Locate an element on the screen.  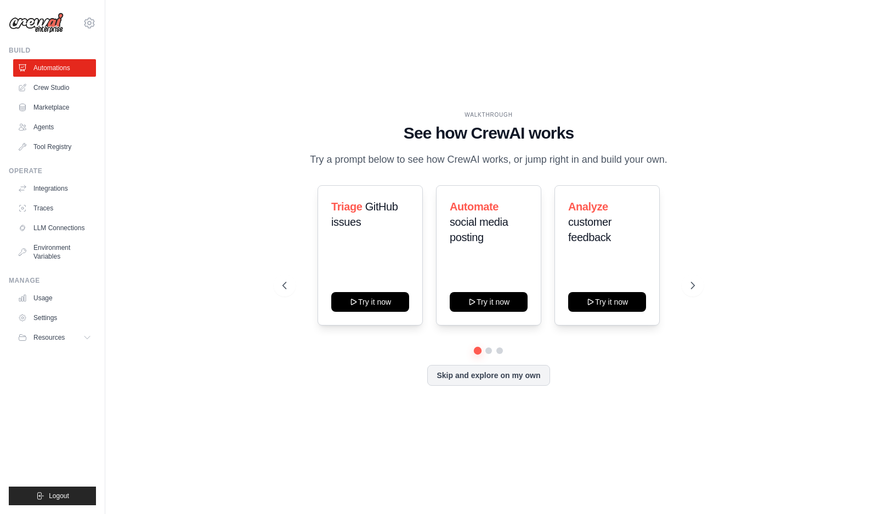
h1: See how CrewAI works is located at coordinates (489, 133).